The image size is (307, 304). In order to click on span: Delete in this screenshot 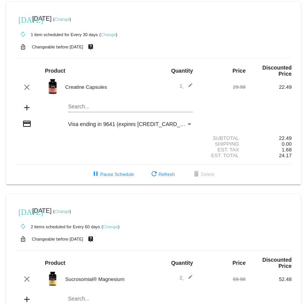, I will do `click(203, 175)`.